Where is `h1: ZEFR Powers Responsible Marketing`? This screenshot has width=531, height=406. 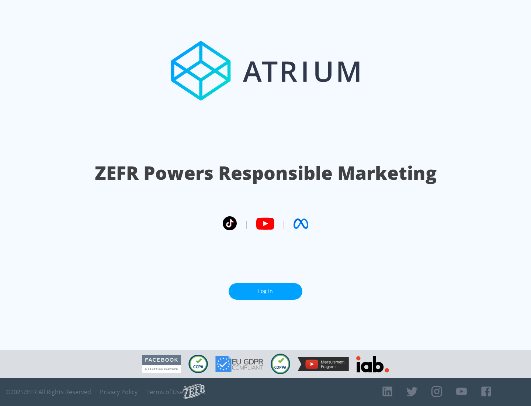
h1: ZEFR Powers Responsible Marketing is located at coordinates (266, 173).